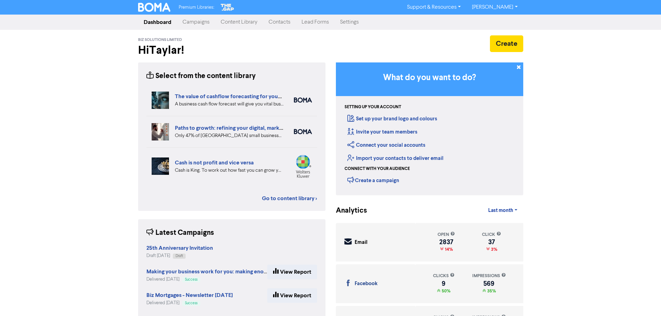 The width and height of the screenshot is (661, 316). I want to click on div: Connect with your audience, so click(377, 169).